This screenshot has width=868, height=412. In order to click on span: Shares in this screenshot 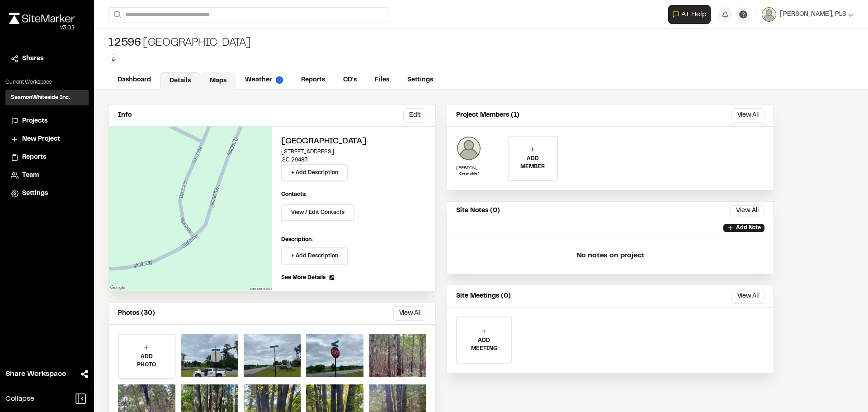, I will do `click(32, 59)`.